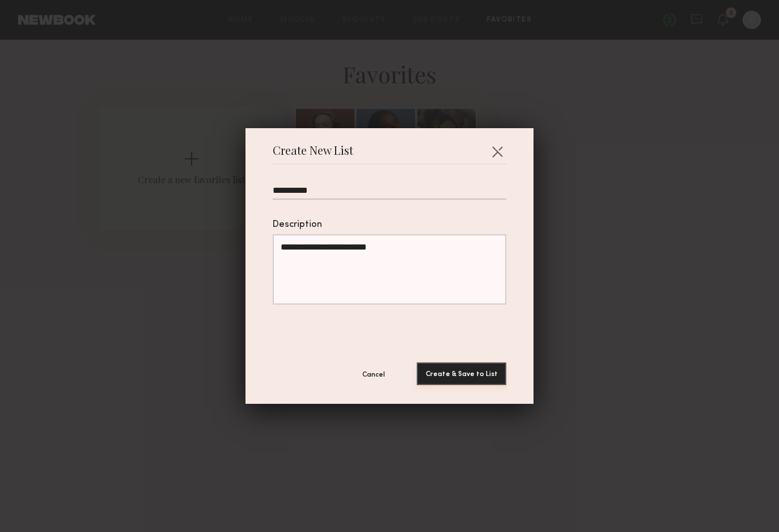  Describe the element at coordinates (497, 152) in the screenshot. I see `button: Close` at that location.